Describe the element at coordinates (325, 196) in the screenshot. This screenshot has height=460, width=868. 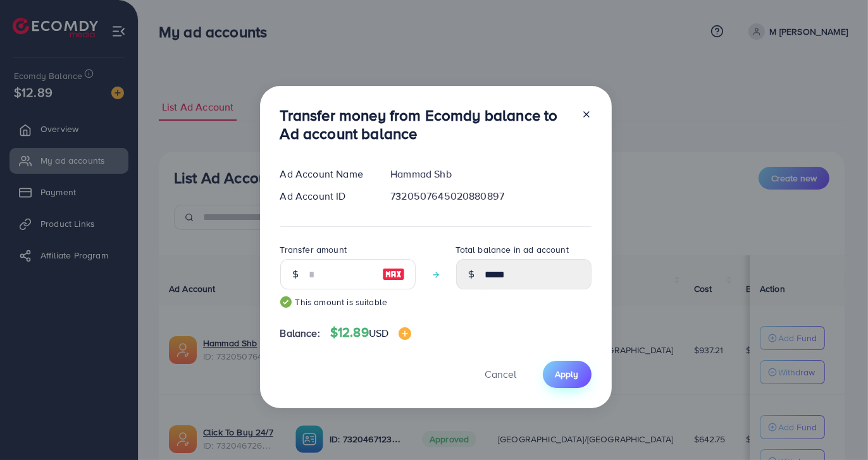
I see `div: Ad Account ID` at that location.